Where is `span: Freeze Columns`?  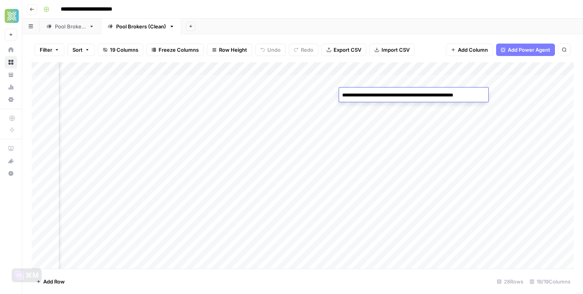
span: Freeze Columns is located at coordinates (178, 50).